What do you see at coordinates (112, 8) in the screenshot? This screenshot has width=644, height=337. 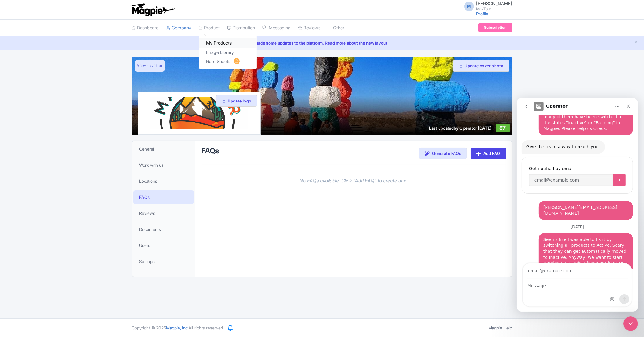 I see `div: Close` at bounding box center [112, 8].